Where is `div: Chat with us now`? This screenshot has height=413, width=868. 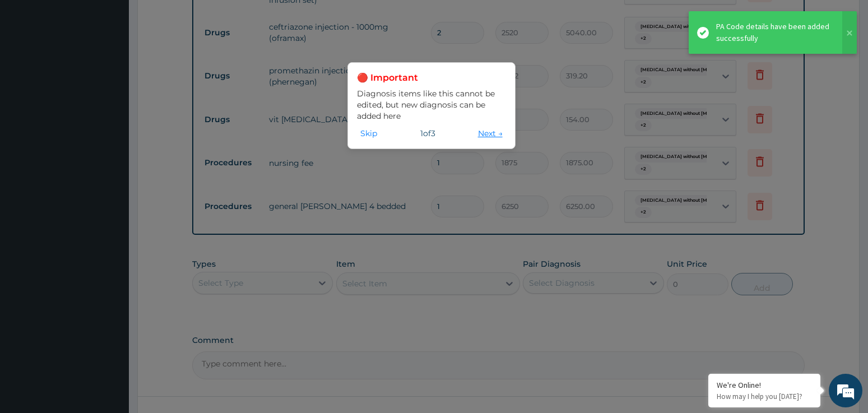 div: Chat with us now is located at coordinates (123, 70).